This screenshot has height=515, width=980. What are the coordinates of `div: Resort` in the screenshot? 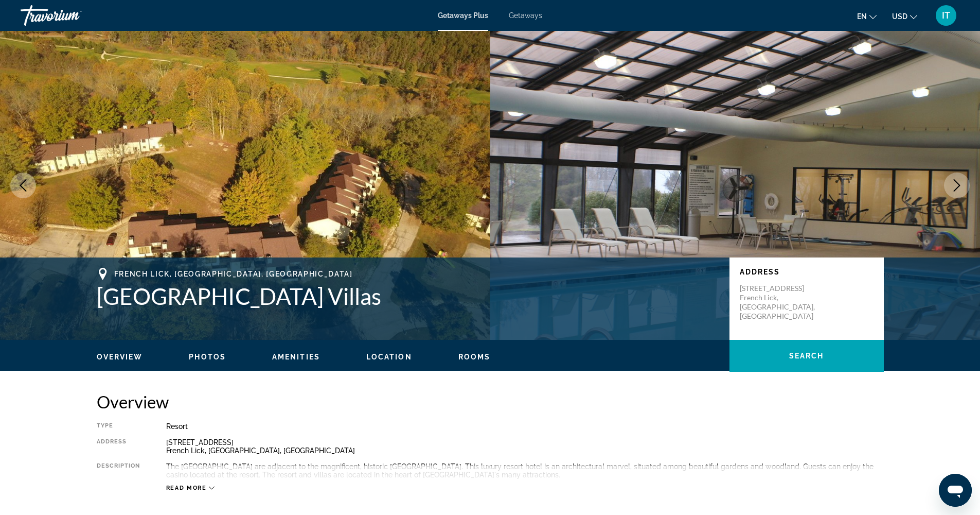 It's located at (525, 426).